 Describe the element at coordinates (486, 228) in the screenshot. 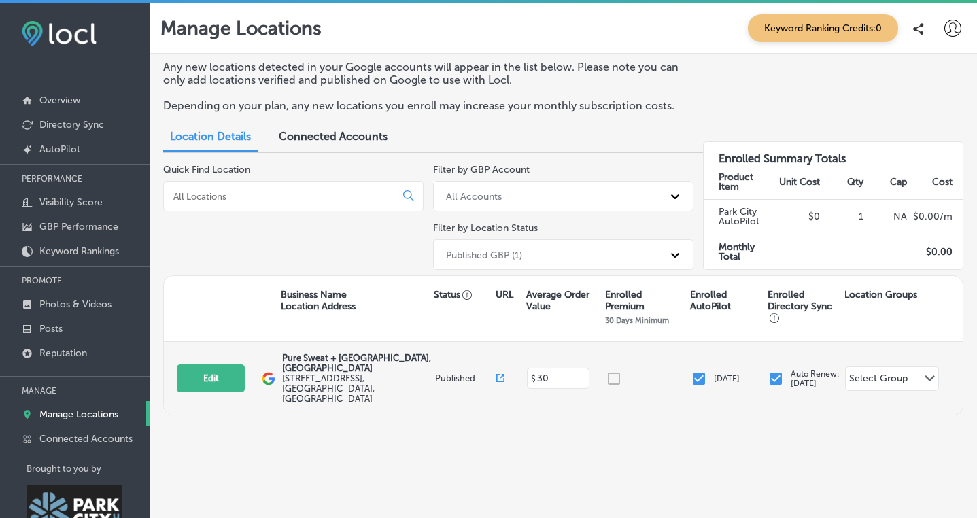

I see `label: Filter by Location Status` at that location.